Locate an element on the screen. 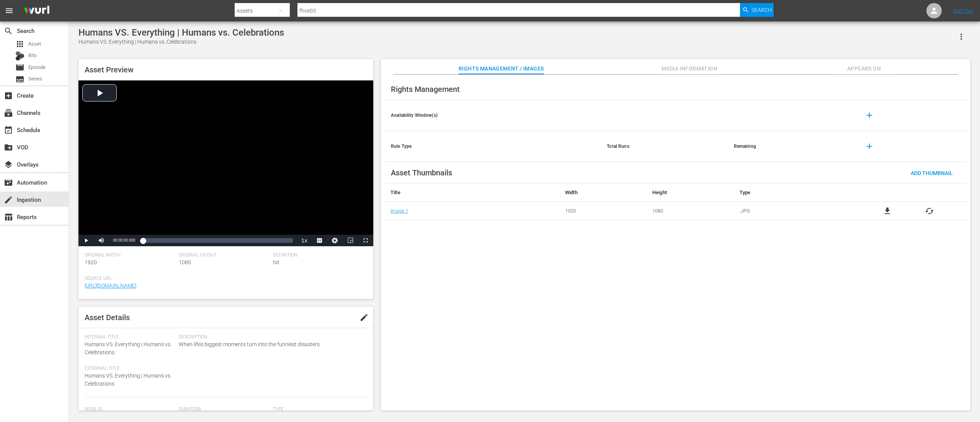 The image size is (980, 422). span: file_download is located at coordinates (888, 211).